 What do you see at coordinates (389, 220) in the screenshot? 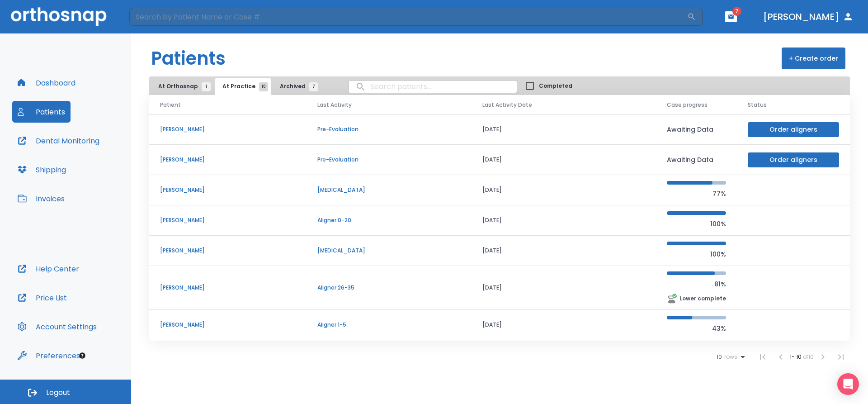
I see `p: Aligner 0-20` at bounding box center [389, 220].